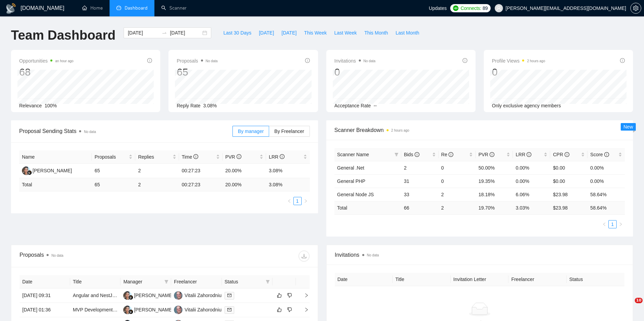 This screenshot has height=321, width=644. Describe the element at coordinates (363, 279) in the screenshot. I see `th: Date` at that location.